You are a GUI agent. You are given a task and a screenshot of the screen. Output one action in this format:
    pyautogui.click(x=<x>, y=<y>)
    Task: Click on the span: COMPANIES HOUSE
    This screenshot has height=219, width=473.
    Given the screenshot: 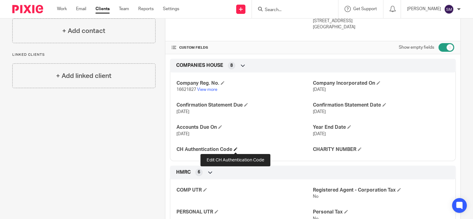 What is the action you would take?
    pyautogui.click(x=199, y=65)
    